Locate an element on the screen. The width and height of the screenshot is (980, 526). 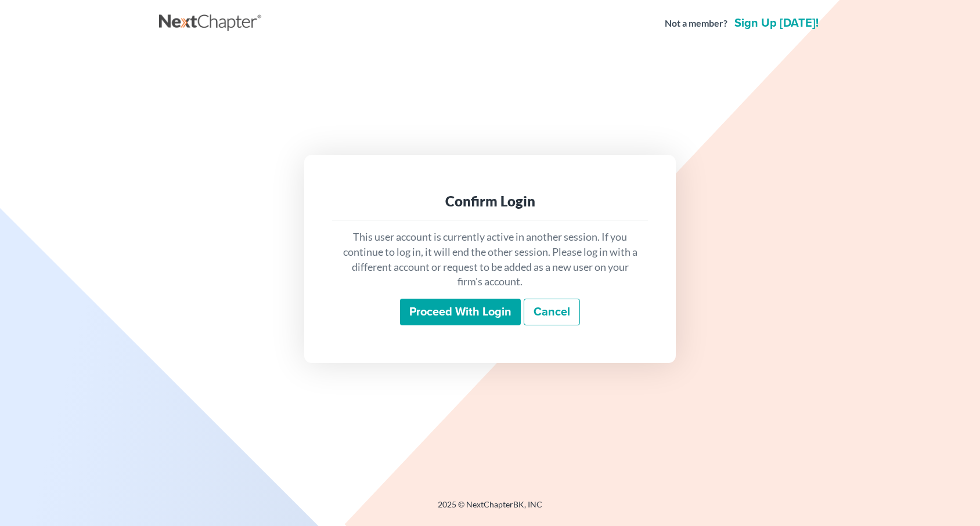
div: Confirm Login is located at coordinates (490, 201).